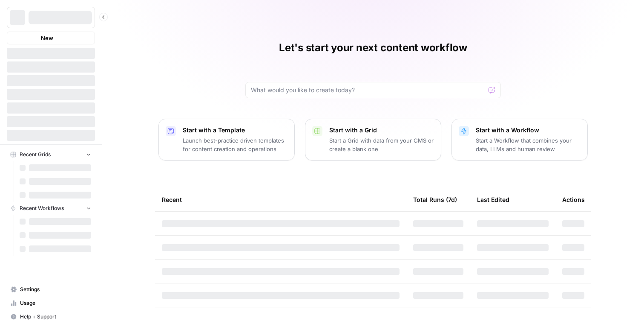  What do you see at coordinates (368, 90) in the screenshot?
I see `input: What would you like to create today?` at bounding box center [368, 90].